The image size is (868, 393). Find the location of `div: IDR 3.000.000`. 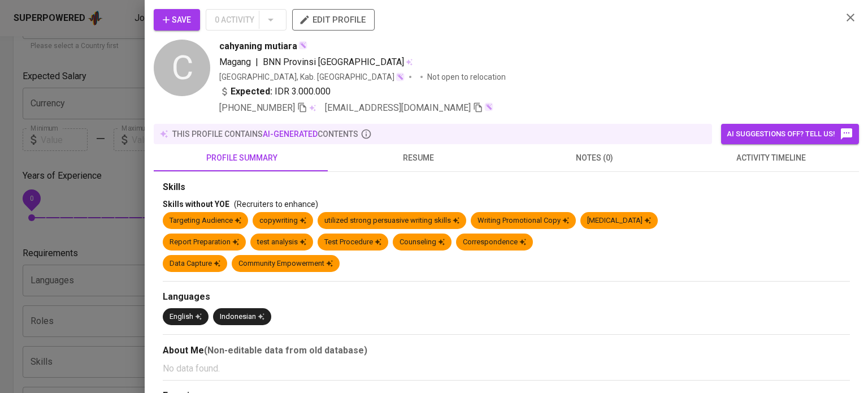

div: IDR 3.000.000 is located at coordinates (275, 91).